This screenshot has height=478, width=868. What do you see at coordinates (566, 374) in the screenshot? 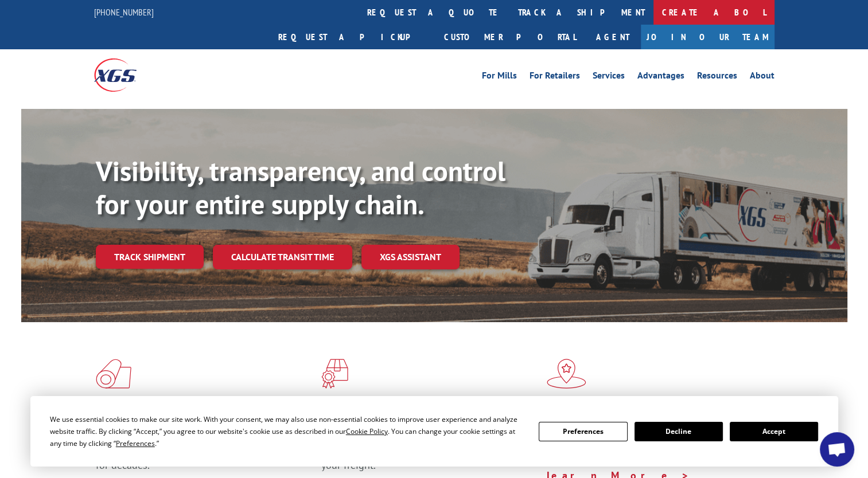
I see `img: xgs-icon-flagship-distribution-model-red` at bounding box center [566, 374].